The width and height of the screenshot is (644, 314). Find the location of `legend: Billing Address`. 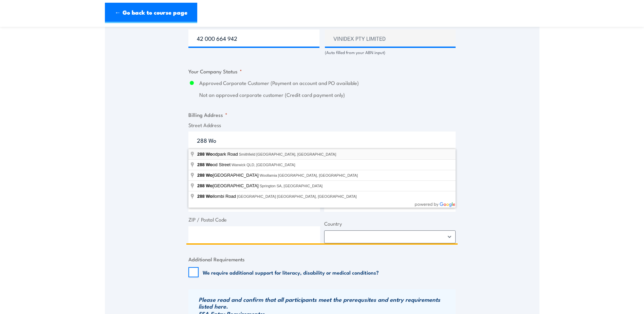

legend: Billing Address is located at coordinates (208, 115).